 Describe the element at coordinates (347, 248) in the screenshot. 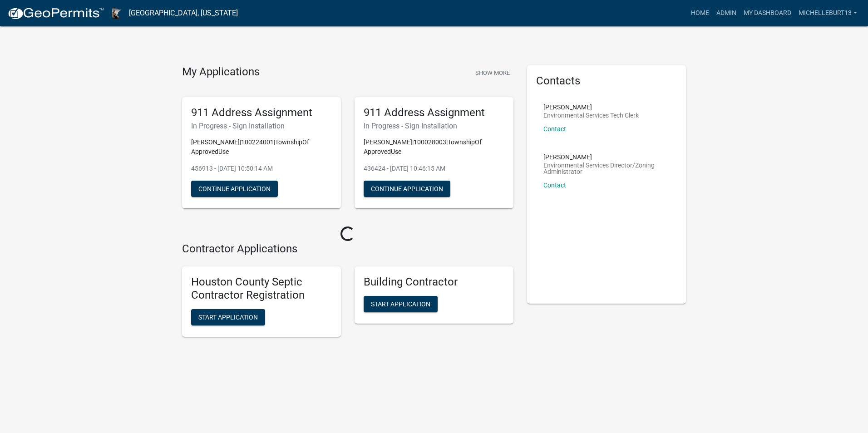

I see `h4: Contractor Applications` at that location.